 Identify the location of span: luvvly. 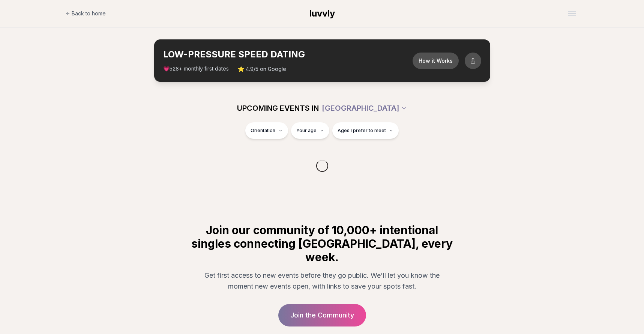
(322, 13).